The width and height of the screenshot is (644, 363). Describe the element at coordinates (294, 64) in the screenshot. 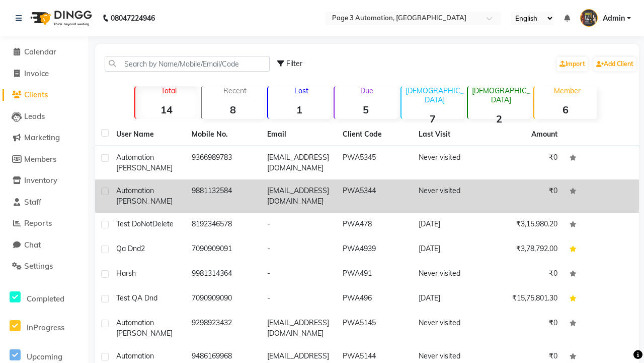

I see `span: Filter` at that location.